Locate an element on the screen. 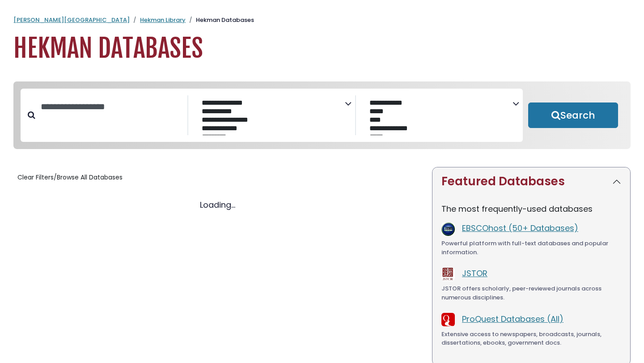  nav: Search filters is located at coordinates (322, 115).